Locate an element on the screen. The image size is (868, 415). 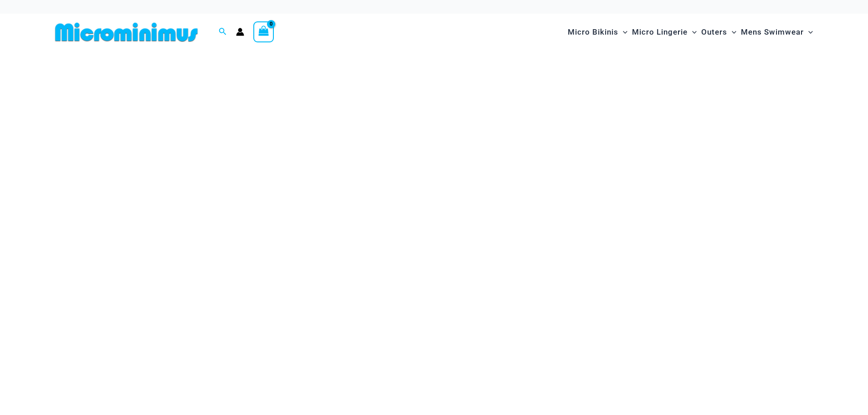
a: Mens SwimwearMenu ToggleMenu Toggle is located at coordinates (777, 32).